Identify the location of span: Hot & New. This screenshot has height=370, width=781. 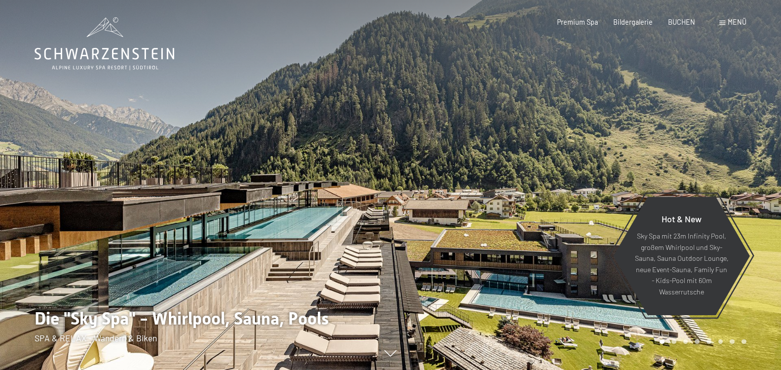
(682, 219).